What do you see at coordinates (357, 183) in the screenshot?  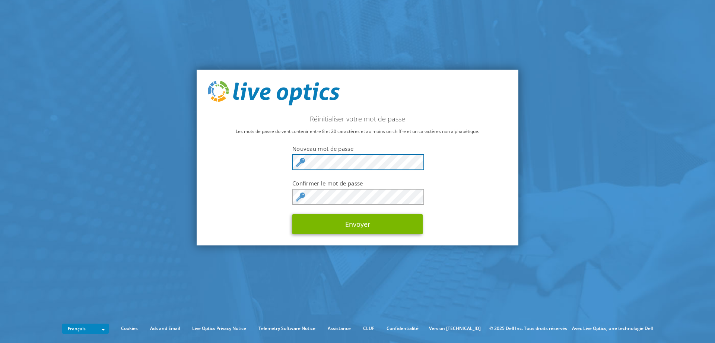 I see `label: Confirmer le mot de passe` at bounding box center [357, 183].